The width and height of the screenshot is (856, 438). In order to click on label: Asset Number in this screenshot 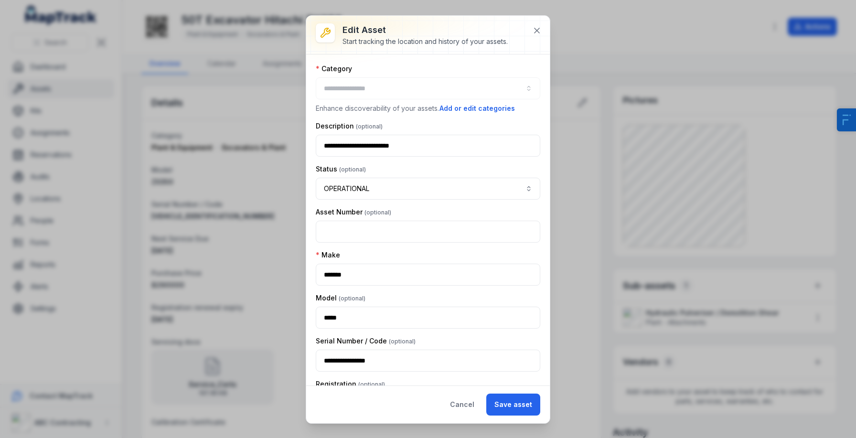, I will do `click(354, 212)`.